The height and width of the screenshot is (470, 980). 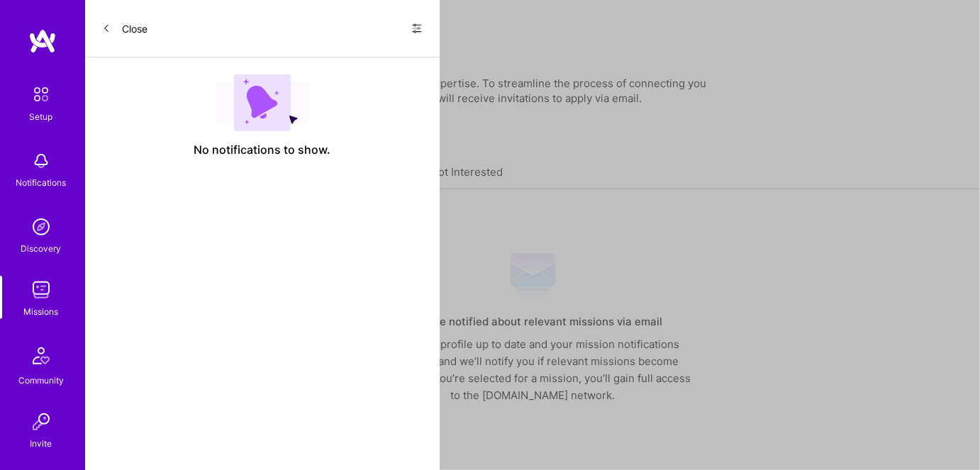 I want to click on div: Community, so click(x=41, y=380).